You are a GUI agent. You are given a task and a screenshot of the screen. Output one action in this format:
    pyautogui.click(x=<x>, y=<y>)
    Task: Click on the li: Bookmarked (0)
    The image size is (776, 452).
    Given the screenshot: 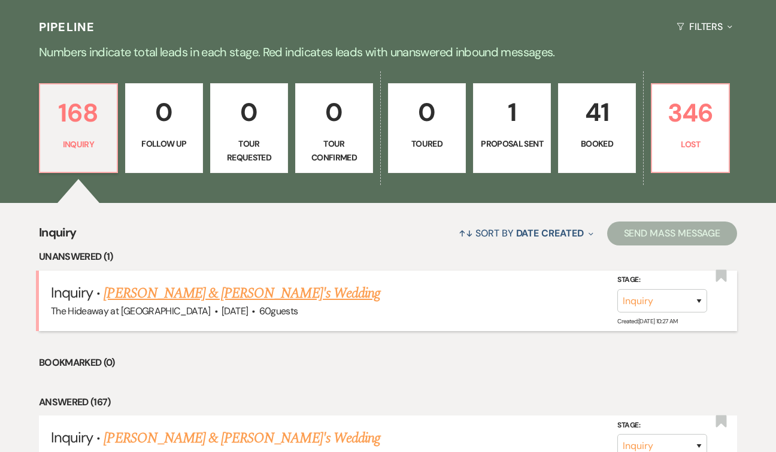 What is the action you would take?
    pyautogui.click(x=388, y=363)
    